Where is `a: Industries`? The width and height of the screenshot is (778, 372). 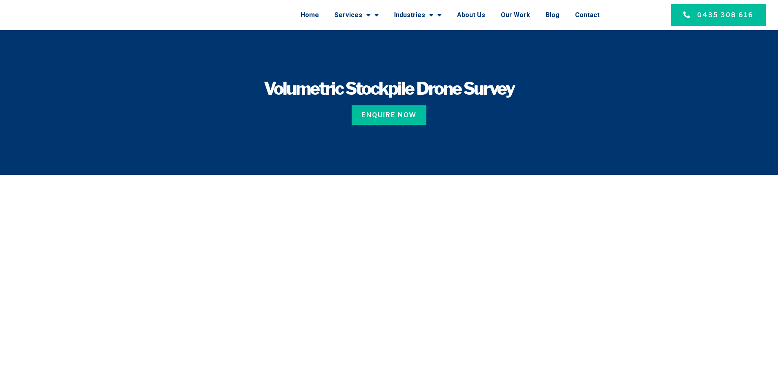
a: Industries is located at coordinates (418, 15).